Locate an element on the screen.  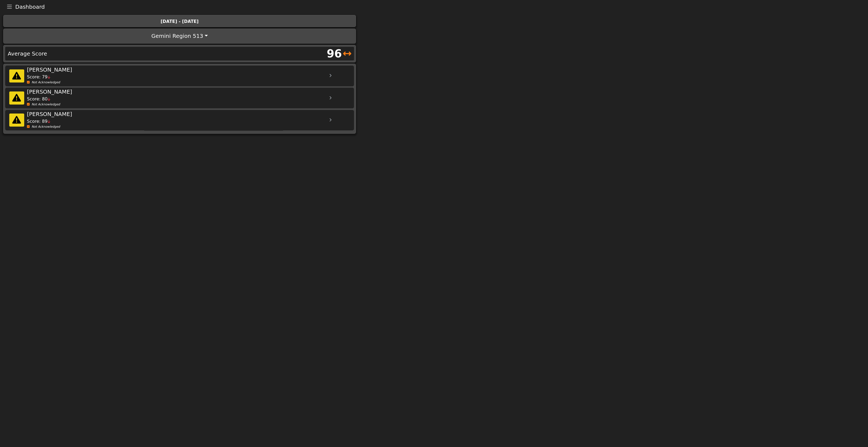
div: Score: 79 is located at coordinates (279, 77).